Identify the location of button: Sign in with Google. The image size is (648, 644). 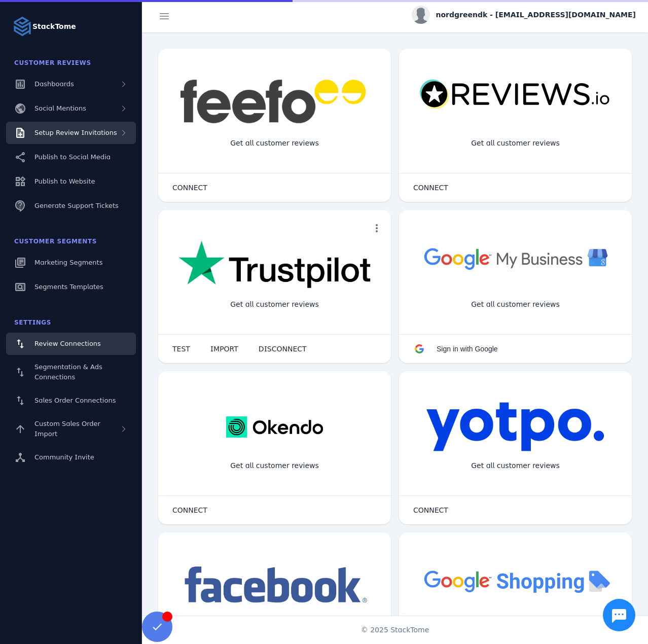
(455, 349).